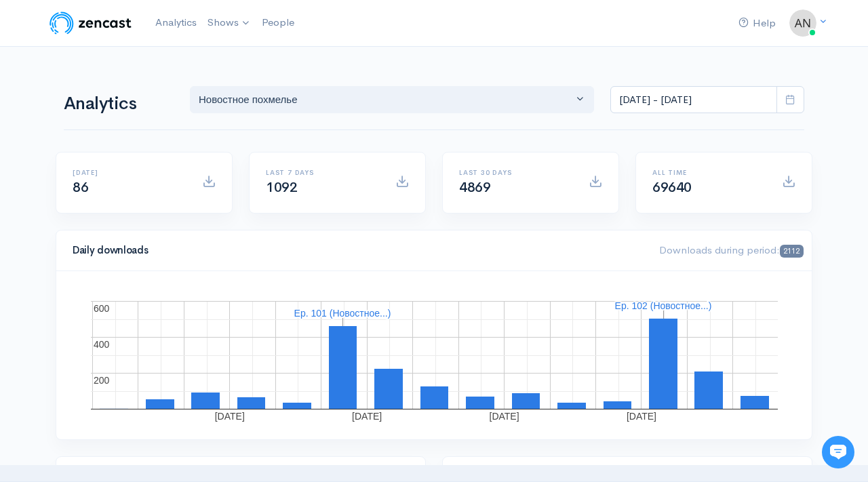 The height and width of the screenshot is (482, 868). What do you see at coordinates (342, 313) in the screenshot?
I see `text: Ep. 101 (Новостное...)` at bounding box center [342, 313].